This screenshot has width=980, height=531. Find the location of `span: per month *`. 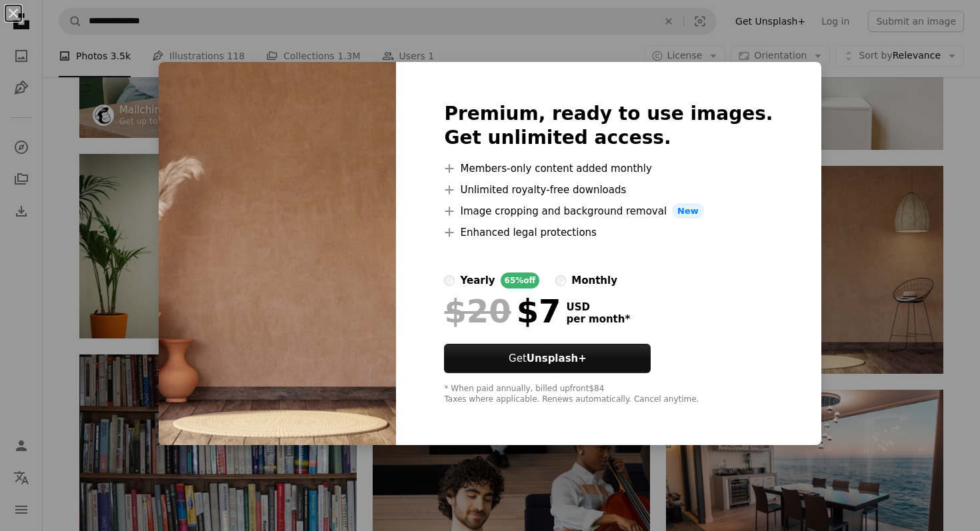

span: per month * is located at coordinates (598, 319).